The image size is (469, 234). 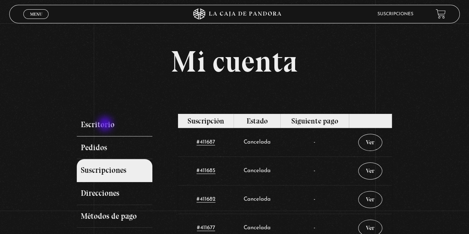 I want to click on a: #411687, so click(x=206, y=142).